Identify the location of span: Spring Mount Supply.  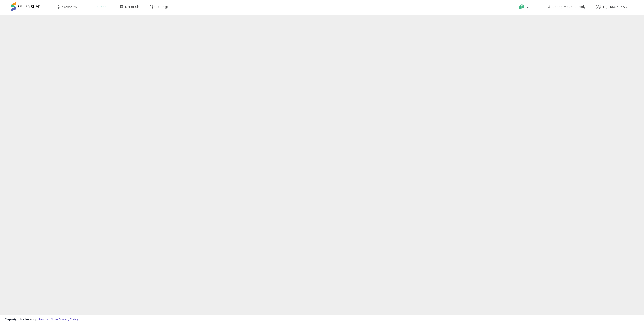
(569, 7).